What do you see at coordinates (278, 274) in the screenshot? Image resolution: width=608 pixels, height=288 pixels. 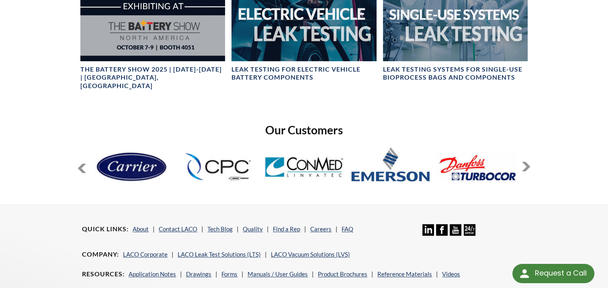 I see `a: Manuals / User Guides` at bounding box center [278, 274].